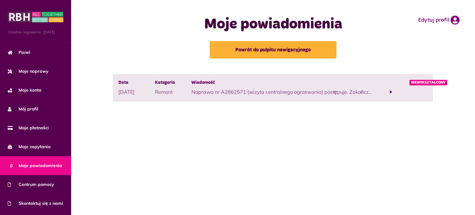 This screenshot has height=215, width=475. Describe the element at coordinates (164, 92) in the screenshot. I see `font: Remont` at that location.